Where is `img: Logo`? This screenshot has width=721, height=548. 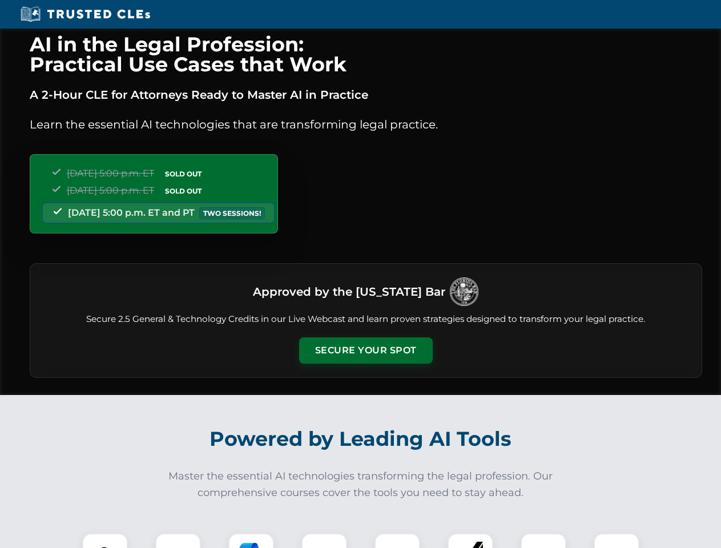
img: Logo is located at coordinates (464, 292).